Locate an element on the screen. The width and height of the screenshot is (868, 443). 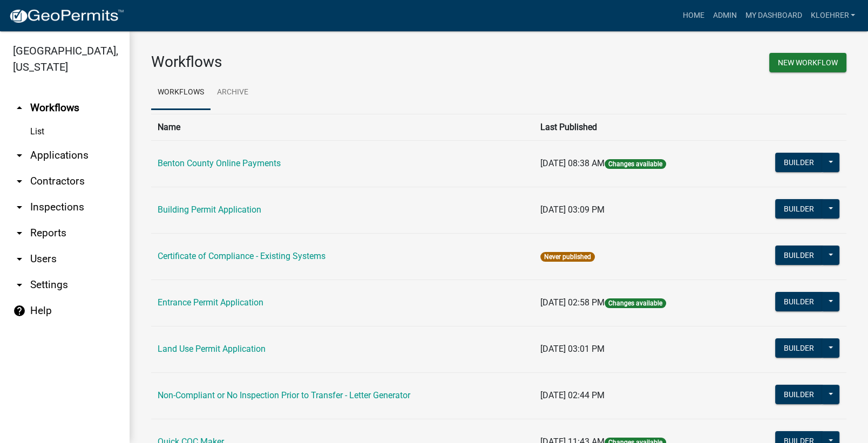
a: Archive is located at coordinates (232, 93).